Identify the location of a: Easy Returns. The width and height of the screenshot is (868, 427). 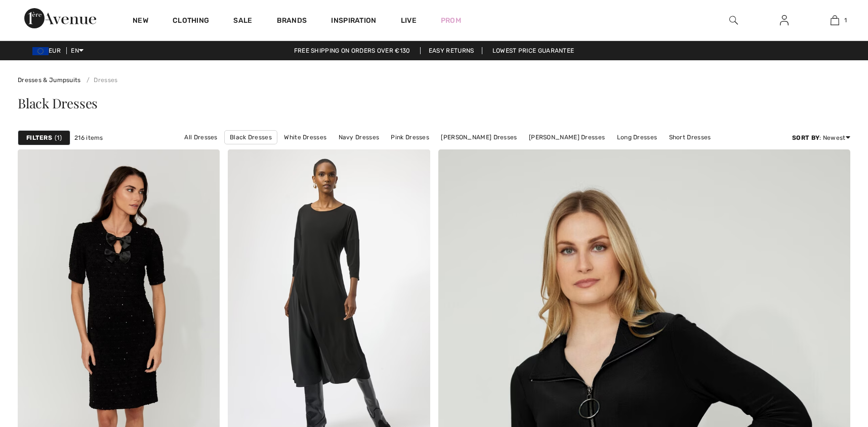
(452, 50).